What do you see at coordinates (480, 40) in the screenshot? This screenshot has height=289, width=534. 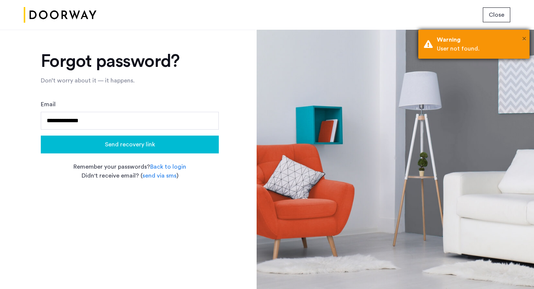 I see `div: Warning` at bounding box center [480, 40].